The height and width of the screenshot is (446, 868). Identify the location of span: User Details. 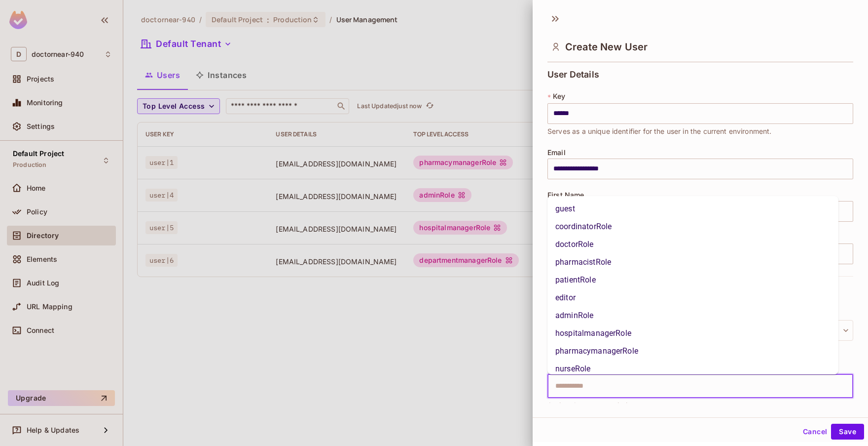
(573, 75).